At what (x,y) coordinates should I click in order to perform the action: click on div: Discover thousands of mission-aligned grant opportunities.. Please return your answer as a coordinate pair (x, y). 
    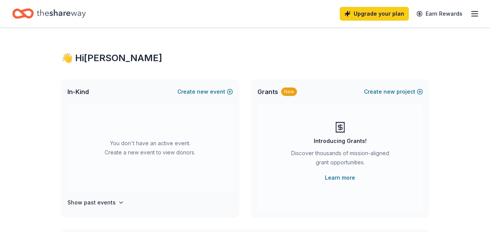
    Looking at the image, I should click on (340, 160).